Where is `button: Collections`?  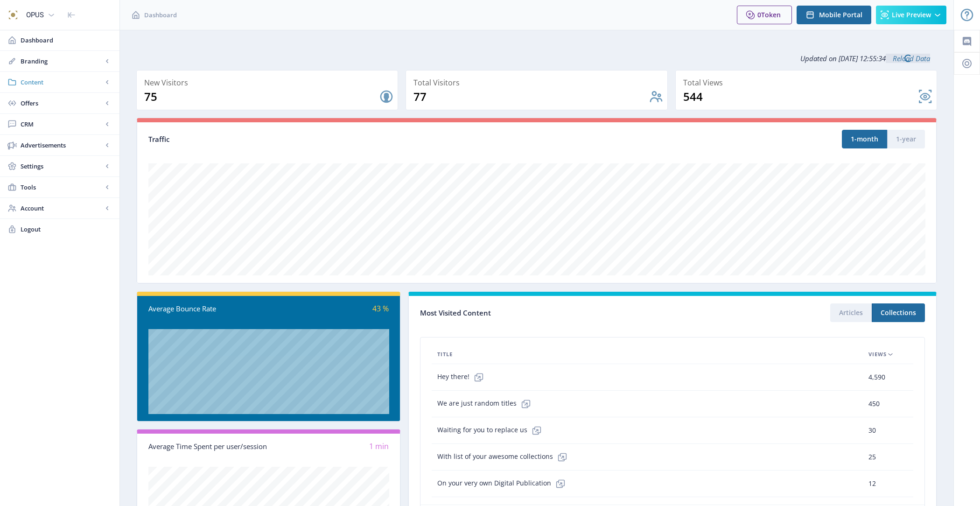
button: Collections is located at coordinates (898, 313).